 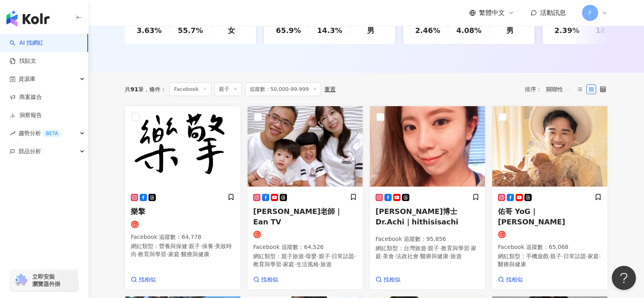 I want to click on span: 91, so click(x=134, y=89).